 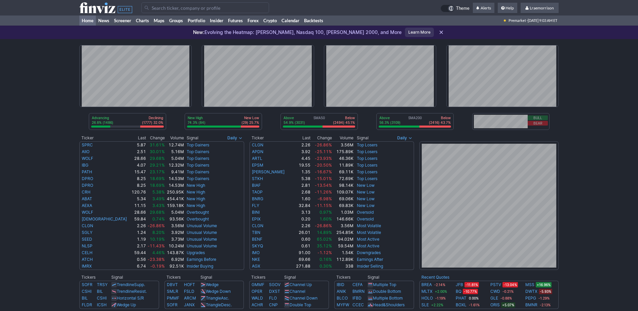 What do you see at coordinates (157, 165) in the screenshot?
I see `span: 29.21%` at bounding box center [157, 165].